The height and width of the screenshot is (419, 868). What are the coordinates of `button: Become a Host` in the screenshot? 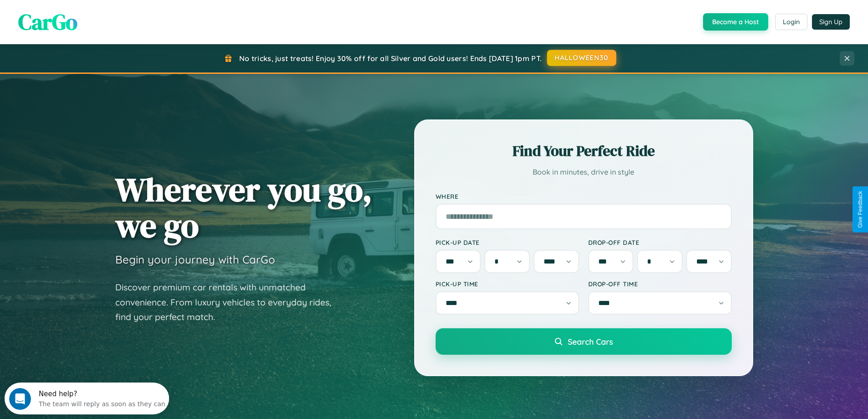 It's located at (736, 22).